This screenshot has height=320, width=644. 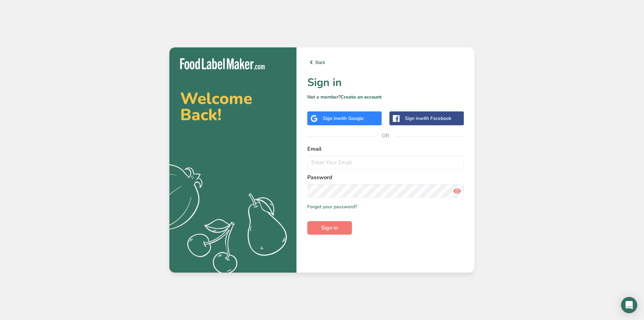 What do you see at coordinates (361, 97) in the screenshot?
I see `a: Create an account` at bounding box center [361, 97].